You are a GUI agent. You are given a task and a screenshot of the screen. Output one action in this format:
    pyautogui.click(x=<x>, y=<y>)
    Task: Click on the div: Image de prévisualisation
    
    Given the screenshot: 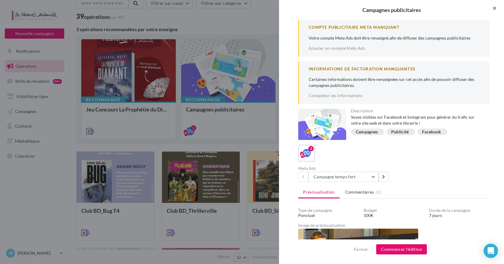 What is the action you would take?
    pyautogui.click(x=394, y=226)
    